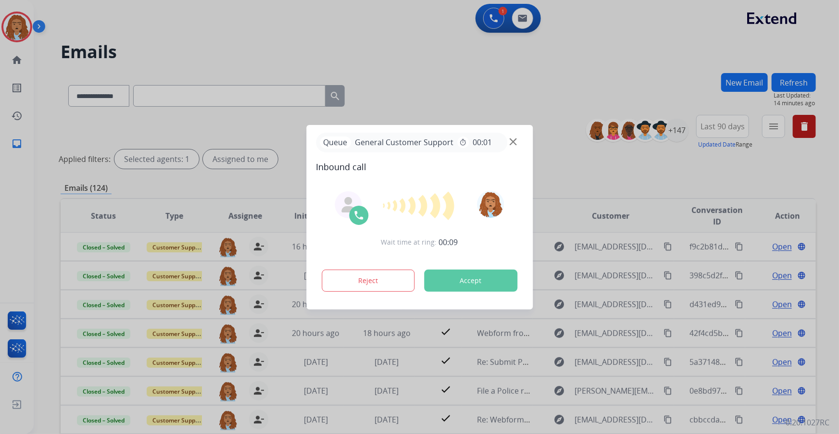 The width and height of the screenshot is (839, 434). What do you see at coordinates (449, 242) in the screenshot?
I see `span: 00:09` at bounding box center [449, 242].